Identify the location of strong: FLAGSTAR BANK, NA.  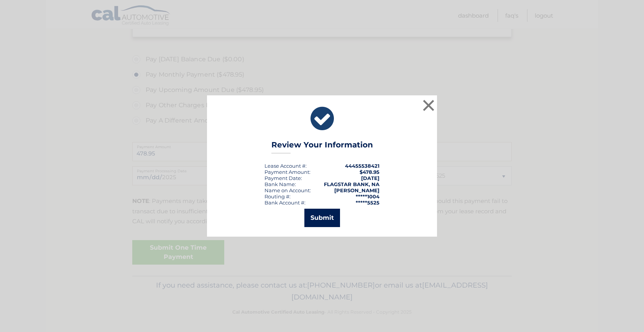
(351, 184).